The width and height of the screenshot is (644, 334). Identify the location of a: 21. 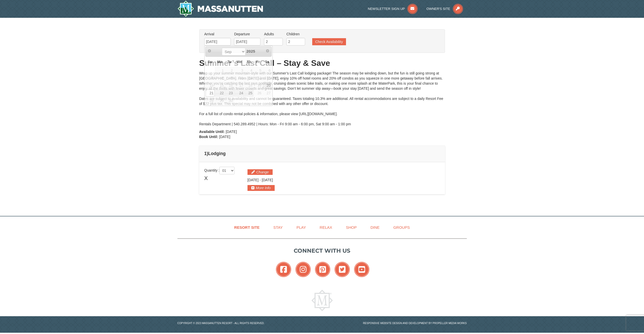
(210, 93).